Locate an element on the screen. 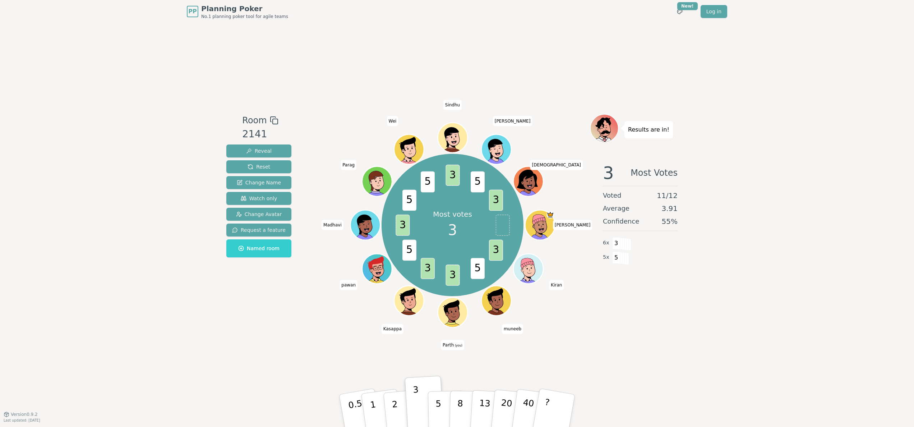  button: Version0.9.2 is located at coordinates (20, 414).